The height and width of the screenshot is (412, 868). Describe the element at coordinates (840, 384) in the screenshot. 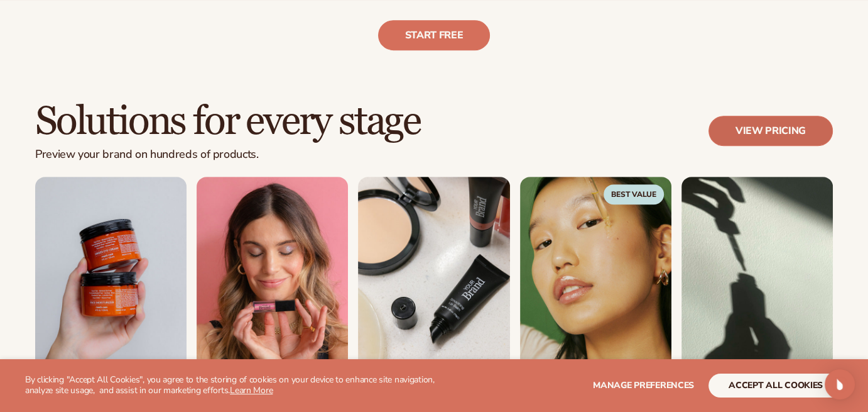

I see `div: Open Intercom Messenger` at that location.